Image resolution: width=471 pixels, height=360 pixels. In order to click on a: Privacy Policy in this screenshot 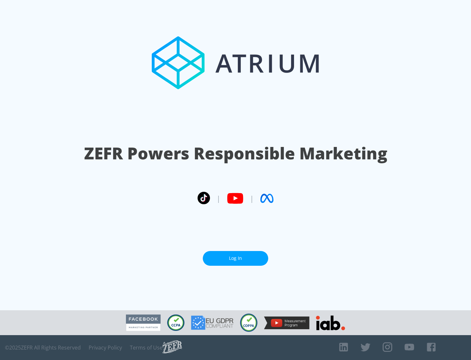, I will do `click(105, 348)`.